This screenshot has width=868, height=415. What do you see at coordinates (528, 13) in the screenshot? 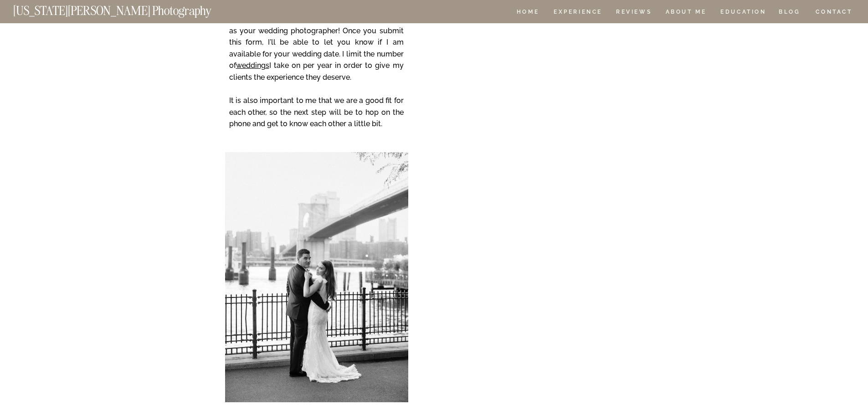
I see `a: HOME` at bounding box center [528, 13].